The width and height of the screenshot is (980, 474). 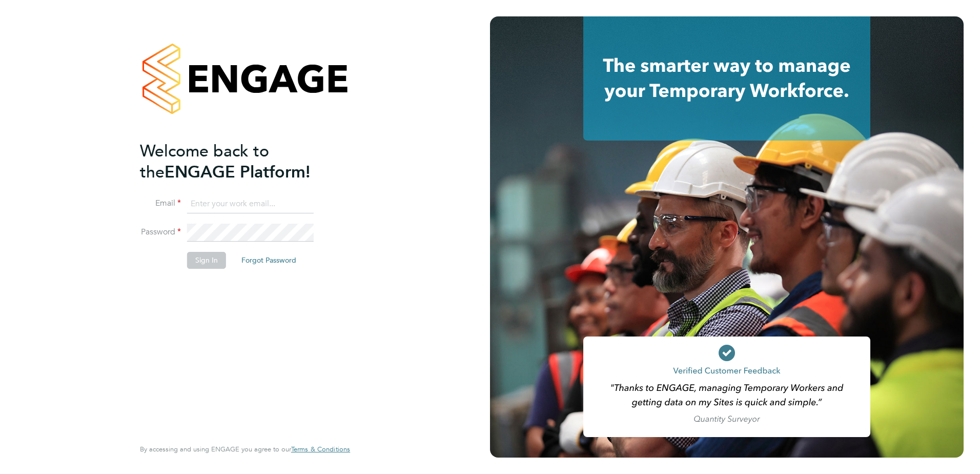 I want to click on button: Sign In, so click(x=206, y=260).